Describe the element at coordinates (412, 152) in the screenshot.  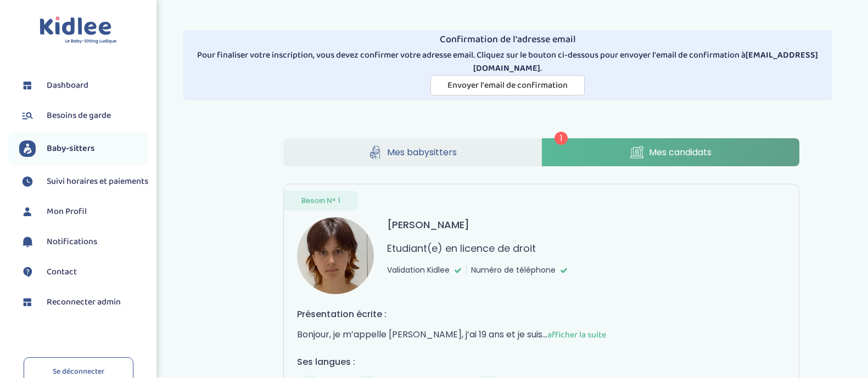
I see `a: Mes babysitters` at that location.